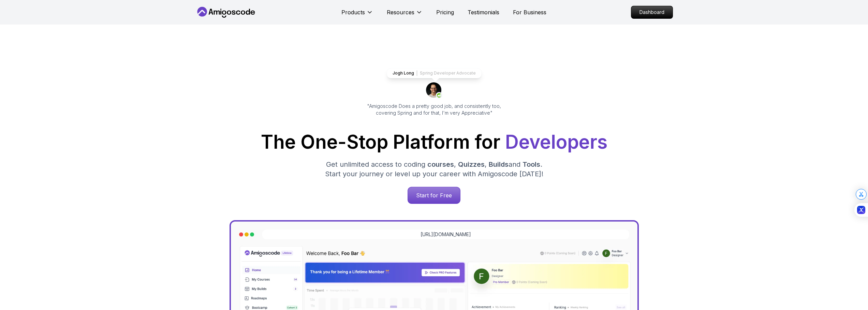  I want to click on span: courses, so click(441, 165).